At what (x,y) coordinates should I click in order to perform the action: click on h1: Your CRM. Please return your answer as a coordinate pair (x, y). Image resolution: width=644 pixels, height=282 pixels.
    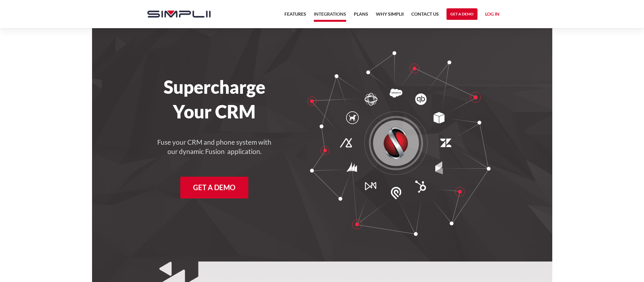
    Looking at the image, I should click on (214, 111).